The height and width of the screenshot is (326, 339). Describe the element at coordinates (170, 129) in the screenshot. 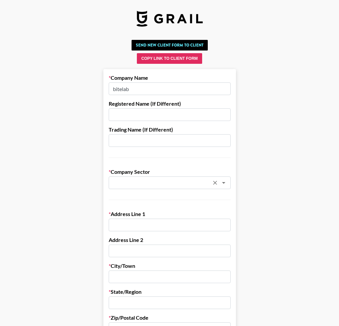

I see `label: Trading Name (If Different)` at that location.